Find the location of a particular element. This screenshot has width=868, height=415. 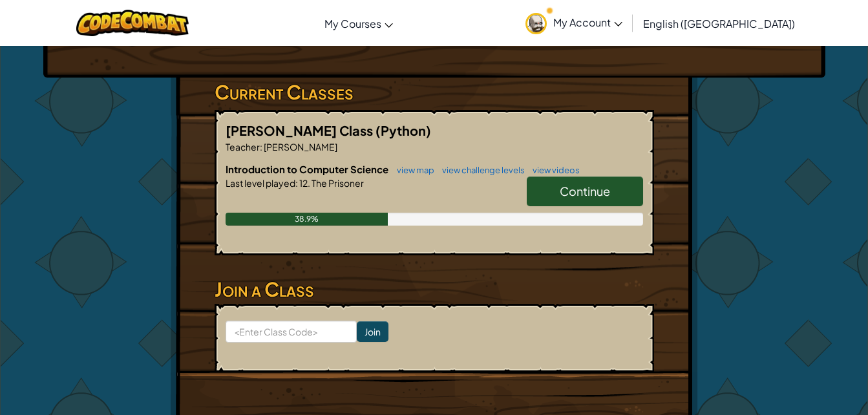

h3: Join a Class is located at coordinates (434, 289).